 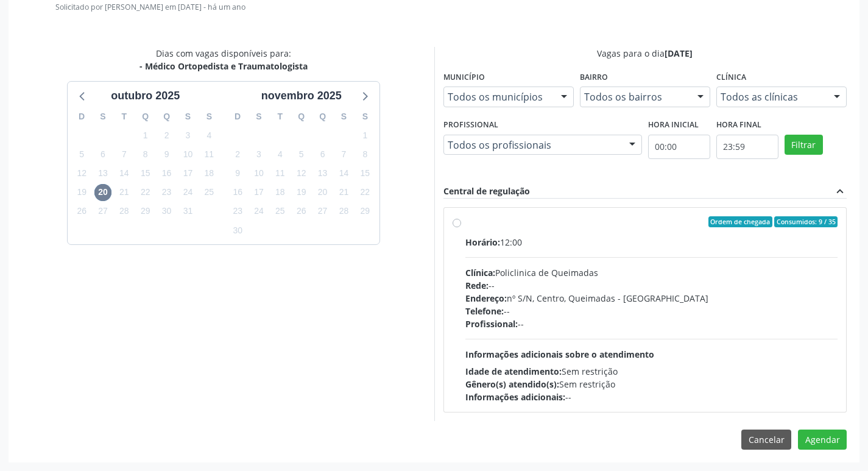 I want to click on span: quarta-feira, 12 de novembro de 2025, so click(x=301, y=174).